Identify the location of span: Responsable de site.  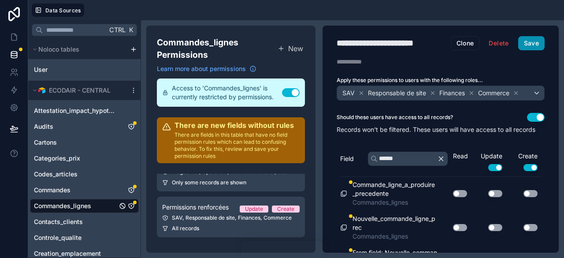
(397, 93).